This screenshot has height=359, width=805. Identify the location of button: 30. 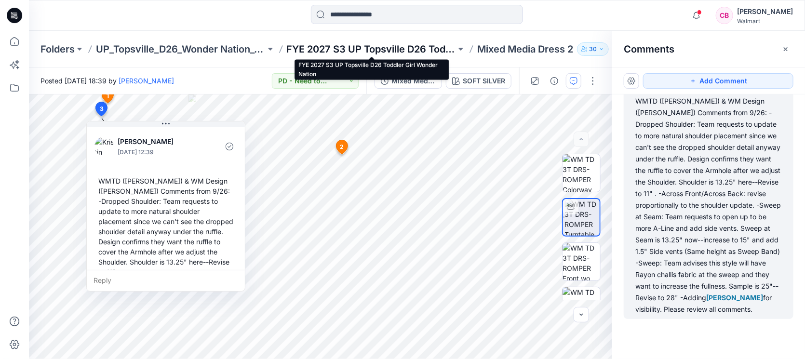
(593, 49).